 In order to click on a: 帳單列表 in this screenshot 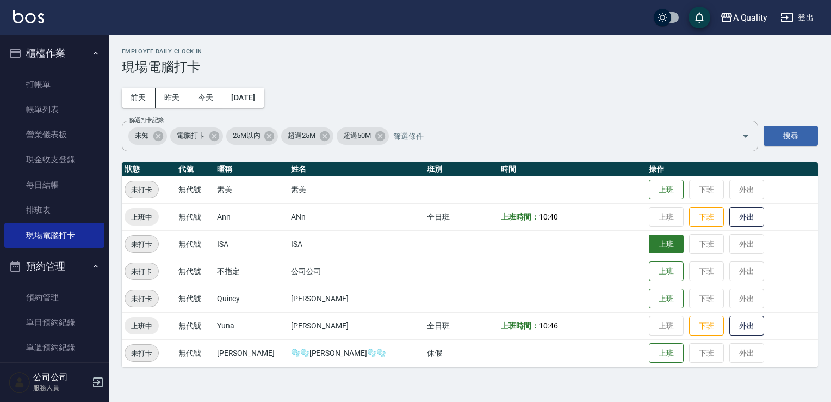, I will do `click(54, 109)`.